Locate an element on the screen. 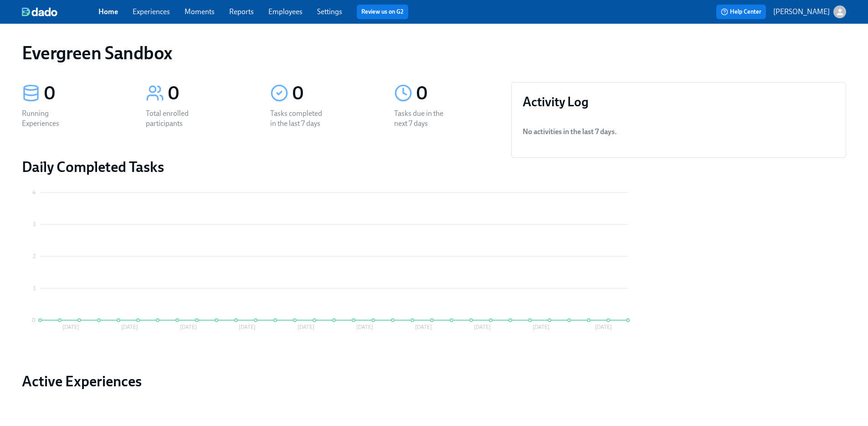 The height and width of the screenshot is (426, 868). a: Review us on G2 is located at coordinates (382, 12).